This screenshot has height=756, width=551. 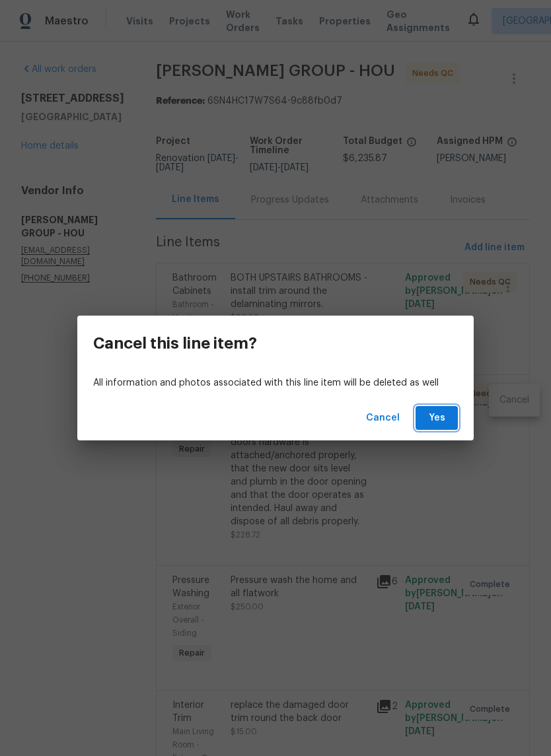 What do you see at coordinates (175, 344) in the screenshot?
I see `h3: Cancel this line item?` at bounding box center [175, 344].